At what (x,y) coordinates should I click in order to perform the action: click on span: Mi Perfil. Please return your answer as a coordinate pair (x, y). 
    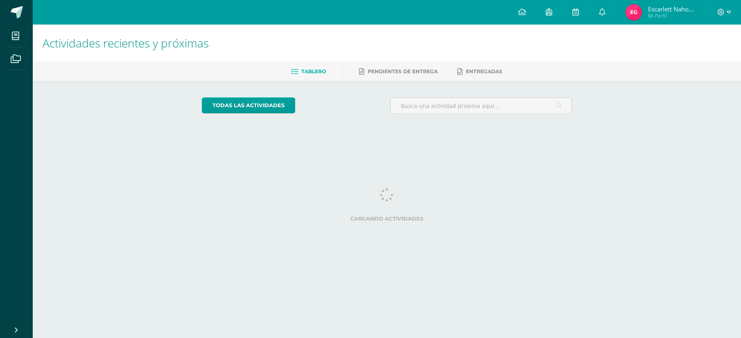
    Looking at the image, I should click on (673, 16).